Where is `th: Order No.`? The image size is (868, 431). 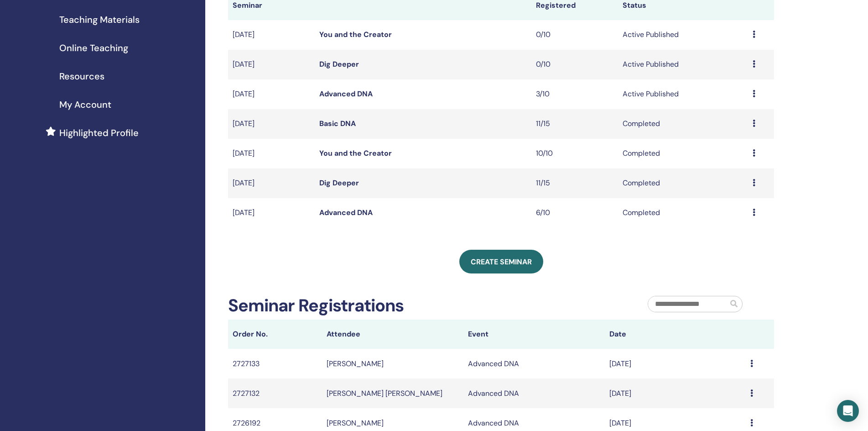
th: Order No. is located at coordinates (275, 334).